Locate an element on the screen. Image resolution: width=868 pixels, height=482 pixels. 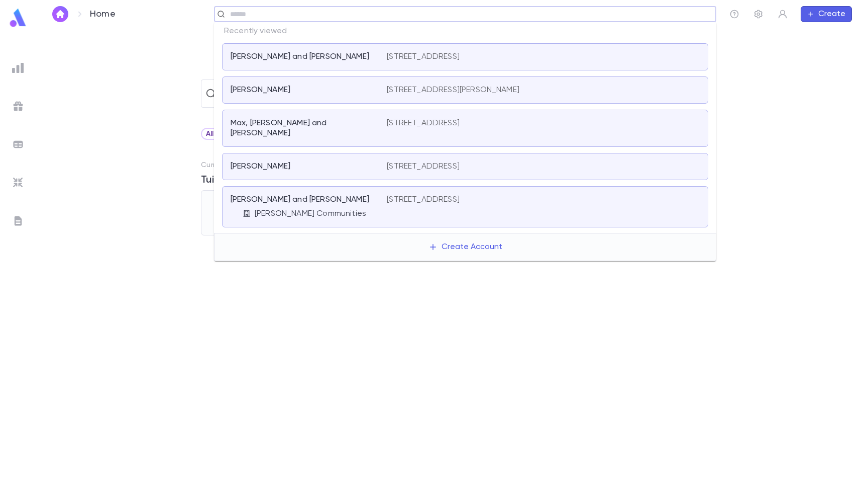
img: campaigns_grey.99e729a5f7ee94e3726e6486bddda8f1.svg is located at coordinates (18, 106).